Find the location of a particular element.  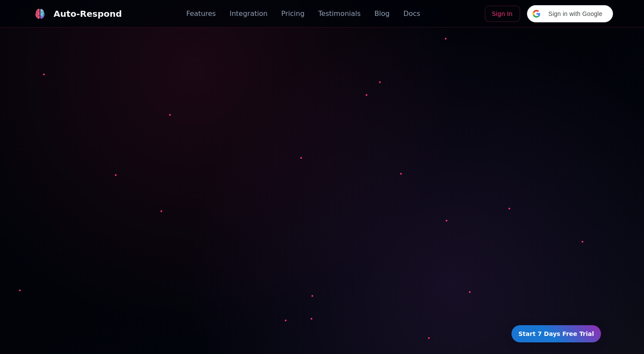

a: Pricing is located at coordinates (293, 14).